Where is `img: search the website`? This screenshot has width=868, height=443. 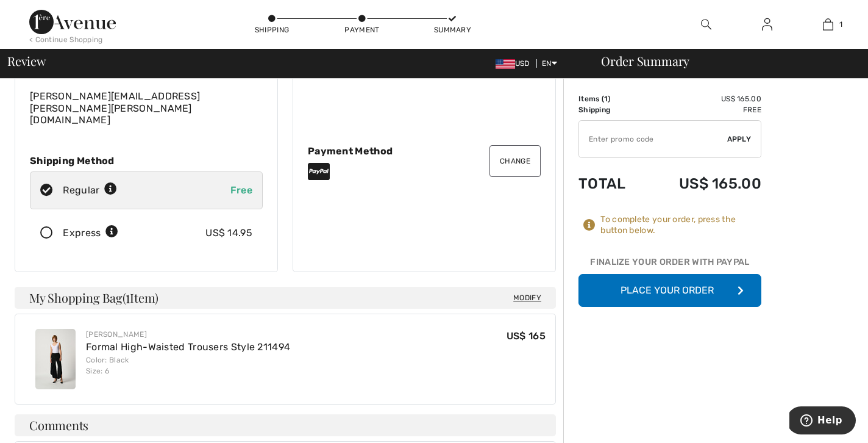 img: search the website is located at coordinates (706, 25).